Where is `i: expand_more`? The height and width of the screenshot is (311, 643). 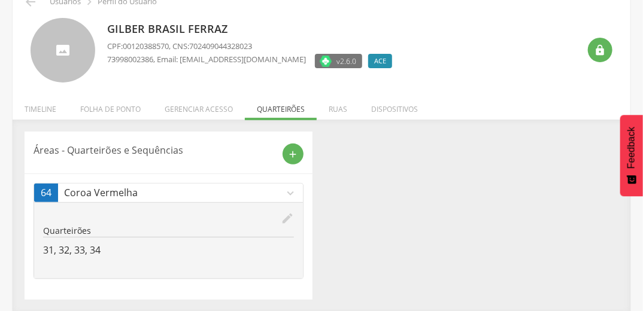 i: expand_more is located at coordinates (291, 193).